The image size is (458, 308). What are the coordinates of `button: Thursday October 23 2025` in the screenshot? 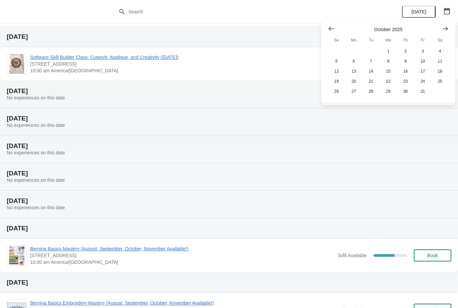 It's located at (405, 81).